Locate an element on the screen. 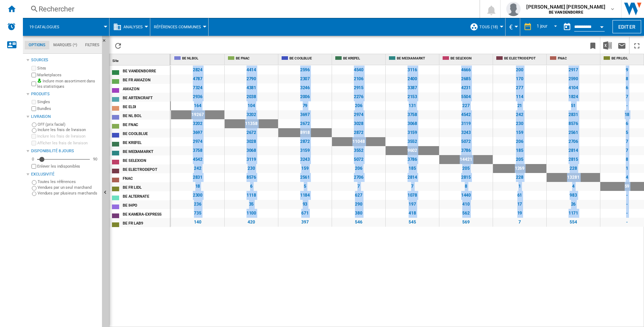  div: 3068 is located at coordinates (251, 150).